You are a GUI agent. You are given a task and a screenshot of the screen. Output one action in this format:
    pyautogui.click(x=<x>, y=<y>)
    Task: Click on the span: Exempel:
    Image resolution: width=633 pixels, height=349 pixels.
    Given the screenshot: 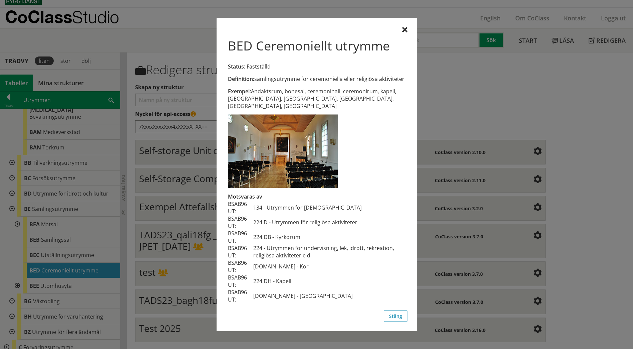 What is the action you would take?
    pyautogui.click(x=239, y=91)
    